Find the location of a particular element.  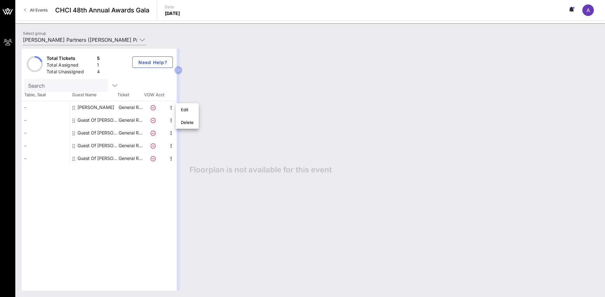

div: 1 is located at coordinates (98, 66).